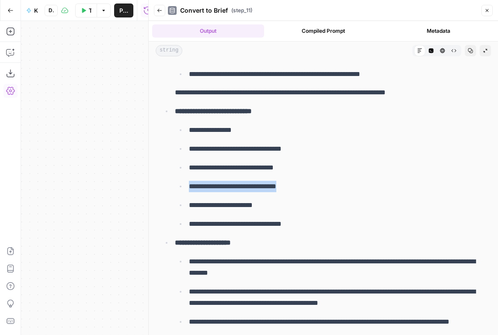 The image size is (498, 335). What do you see at coordinates (323, 31) in the screenshot?
I see `button: Compiled Prompt` at bounding box center [323, 31].